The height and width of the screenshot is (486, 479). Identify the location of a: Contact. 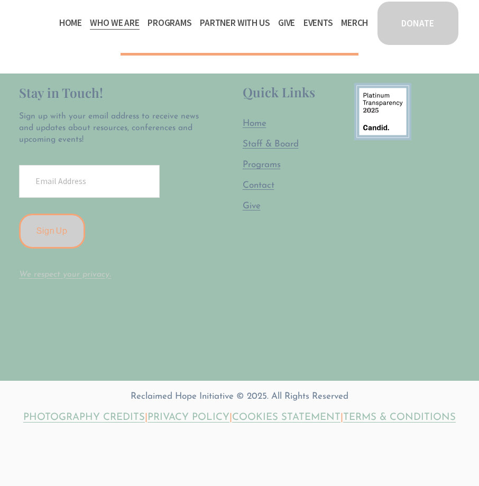
(259, 186).